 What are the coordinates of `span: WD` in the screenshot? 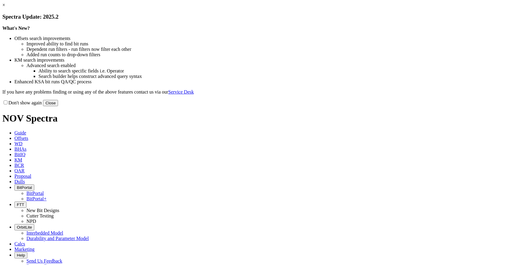 It's located at (18, 144).